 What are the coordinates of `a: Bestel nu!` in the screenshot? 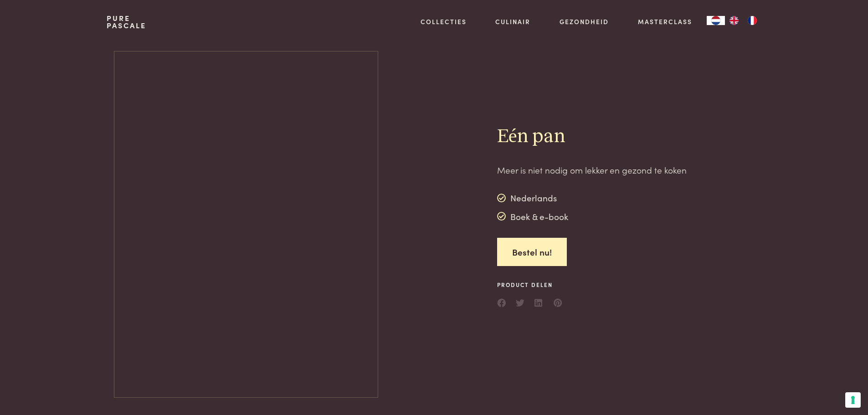 It's located at (532, 252).